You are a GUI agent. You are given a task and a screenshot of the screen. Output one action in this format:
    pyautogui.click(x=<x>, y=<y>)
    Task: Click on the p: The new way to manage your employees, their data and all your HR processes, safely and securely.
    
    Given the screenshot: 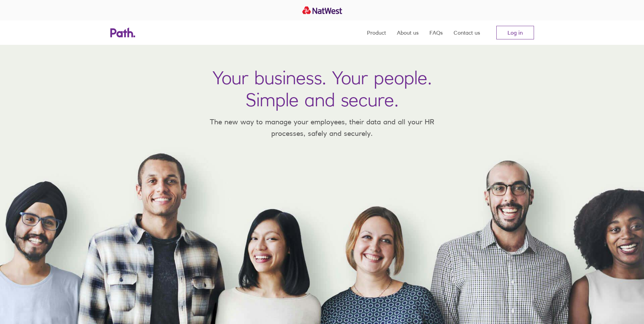 What is the action you would take?
    pyautogui.click(x=322, y=127)
    